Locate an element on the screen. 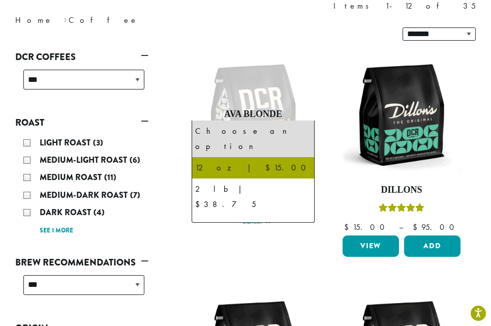 The height and width of the screenshot is (326, 491). div: 2 lb | $38.75 is located at coordinates (253, 197).